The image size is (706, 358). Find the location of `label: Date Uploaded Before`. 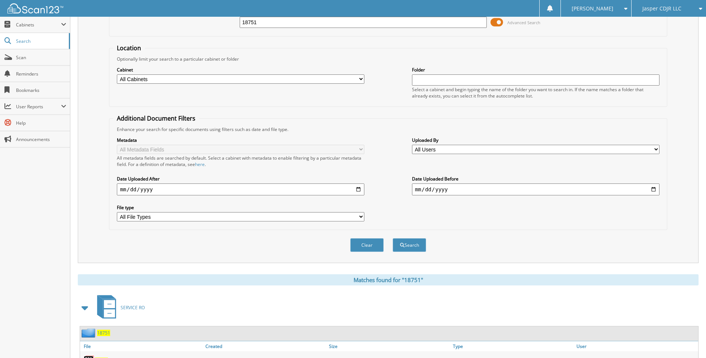

label: Date Uploaded Before is located at coordinates (535, 179).